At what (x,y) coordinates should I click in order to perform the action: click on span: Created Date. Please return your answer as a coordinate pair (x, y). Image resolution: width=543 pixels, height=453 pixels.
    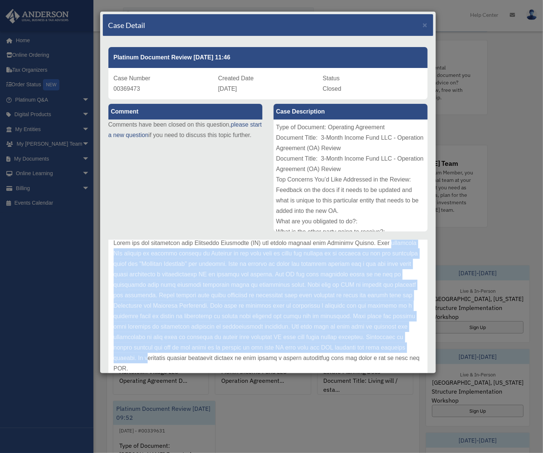
    Looking at the image, I should click on (236, 78).